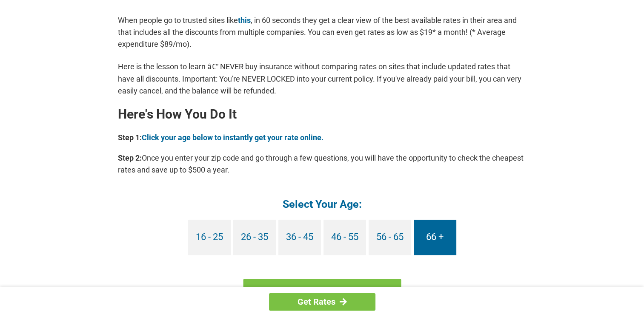 This screenshot has width=644, height=317. I want to click on a: this, so click(244, 20).